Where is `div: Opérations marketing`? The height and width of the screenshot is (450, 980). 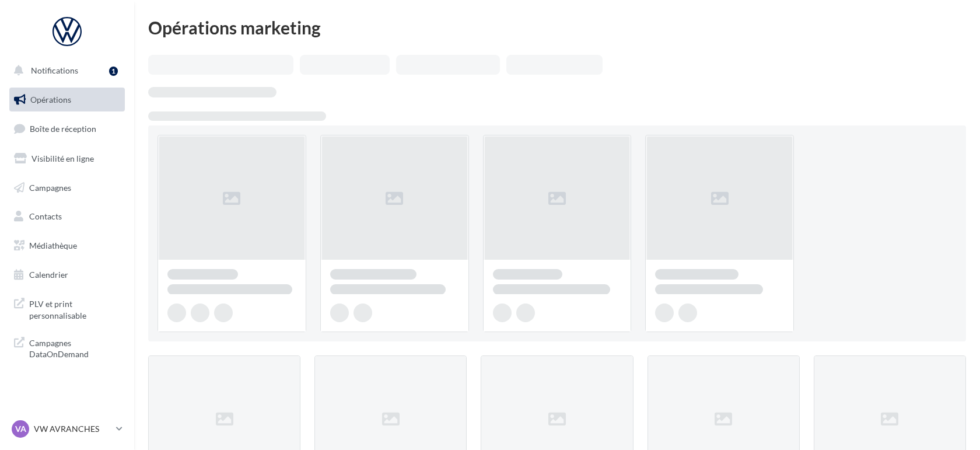 div: Opérations marketing is located at coordinates (557, 27).